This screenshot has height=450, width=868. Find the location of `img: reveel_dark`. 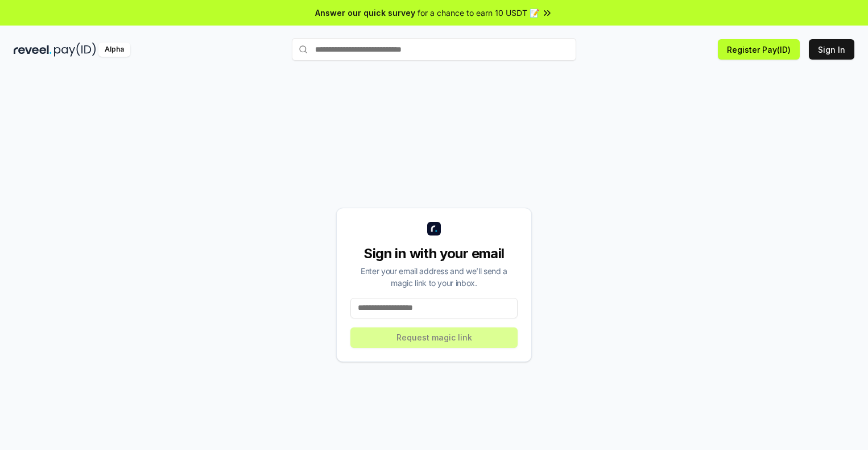

img: reveel_dark is located at coordinates (32, 50).